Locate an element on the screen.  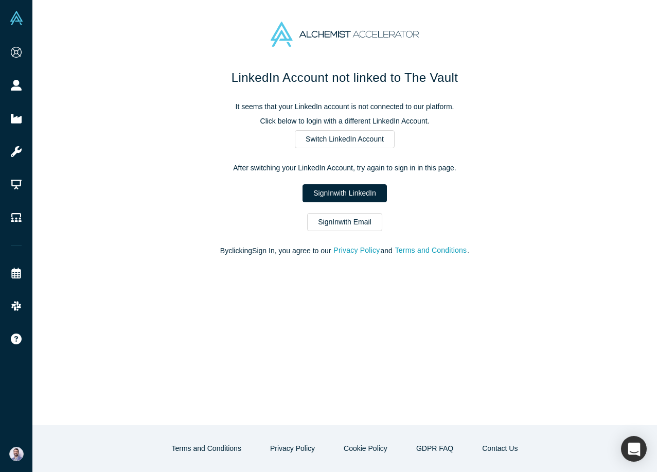
img: Alchemist Vault Logo is located at coordinates (16, 18).